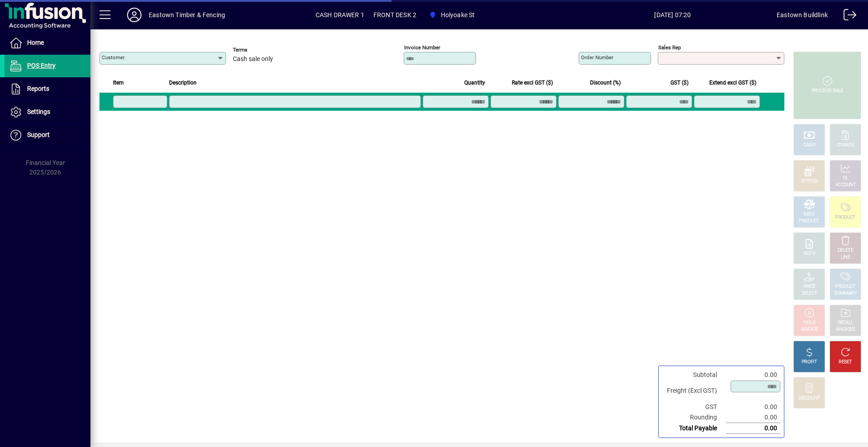 Image resolution: width=868 pixels, height=447 pixels. I want to click on td: Total Payable, so click(694, 429).